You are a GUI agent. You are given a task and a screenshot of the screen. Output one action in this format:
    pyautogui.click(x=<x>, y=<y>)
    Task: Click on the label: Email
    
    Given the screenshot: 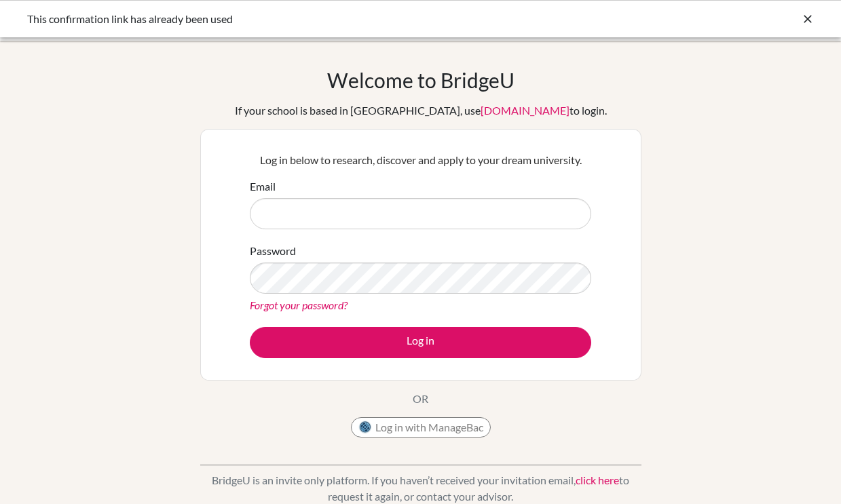 What is the action you would take?
    pyautogui.click(x=262, y=186)
    